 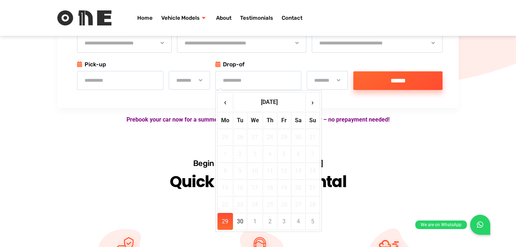 I want to click on td: 15, so click(x=225, y=188).